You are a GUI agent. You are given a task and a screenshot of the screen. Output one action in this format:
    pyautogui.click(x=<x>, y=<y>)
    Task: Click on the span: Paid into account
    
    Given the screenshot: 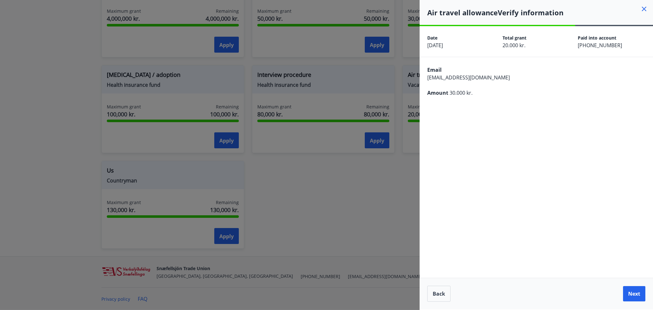 What is the action you would take?
    pyautogui.click(x=597, y=38)
    